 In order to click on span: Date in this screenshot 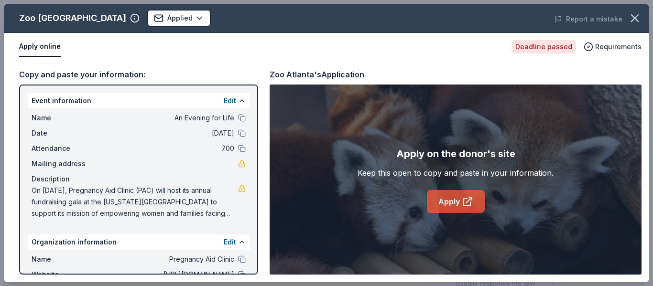, I will do `click(64, 133)`.